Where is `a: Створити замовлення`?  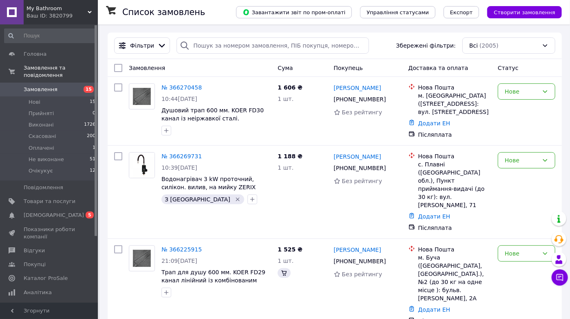
a: Створити замовлення is located at coordinates (520, 12).